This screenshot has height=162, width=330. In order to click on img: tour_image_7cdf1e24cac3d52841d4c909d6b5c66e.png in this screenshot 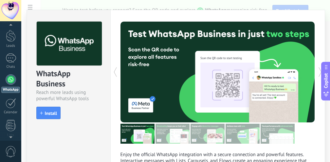, I will do `click(278, 134)`.